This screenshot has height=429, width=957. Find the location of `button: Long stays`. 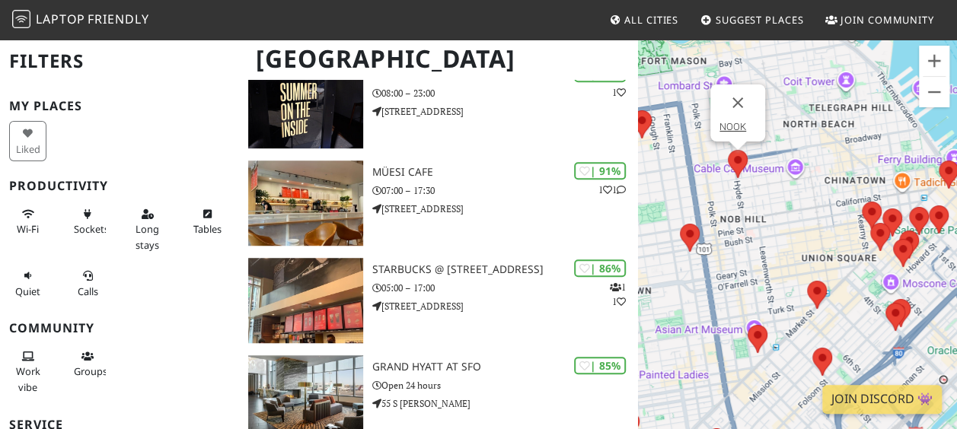

button: Long stays is located at coordinates (147, 229).